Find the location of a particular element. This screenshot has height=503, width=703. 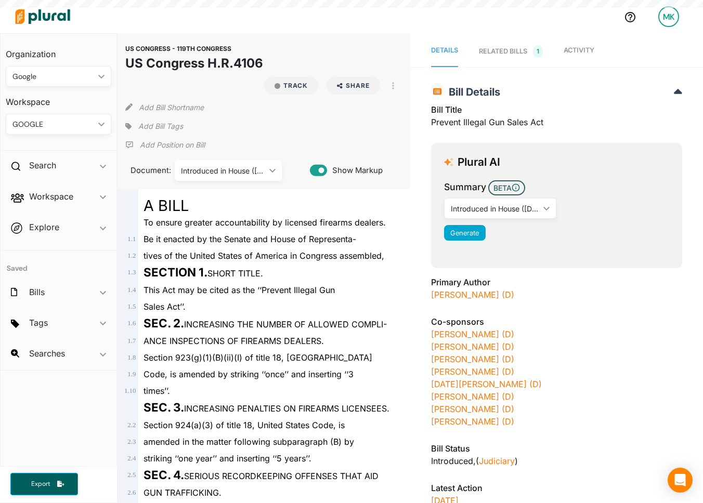

a: Judiciary is located at coordinates (496, 461).